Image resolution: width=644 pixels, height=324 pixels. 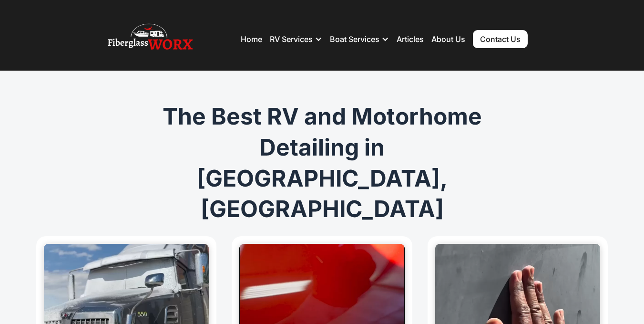 What do you see at coordinates (251, 39) in the screenshot?
I see `a: Home` at bounding box center [251, 39].